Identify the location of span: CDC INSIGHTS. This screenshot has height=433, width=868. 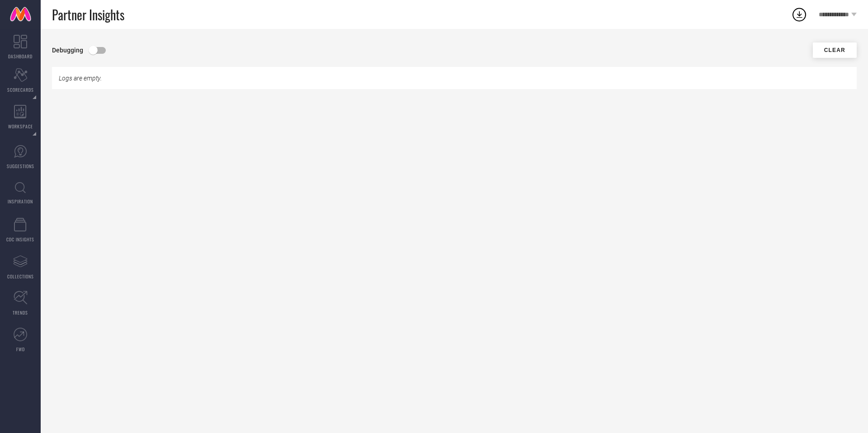
(20, 240).